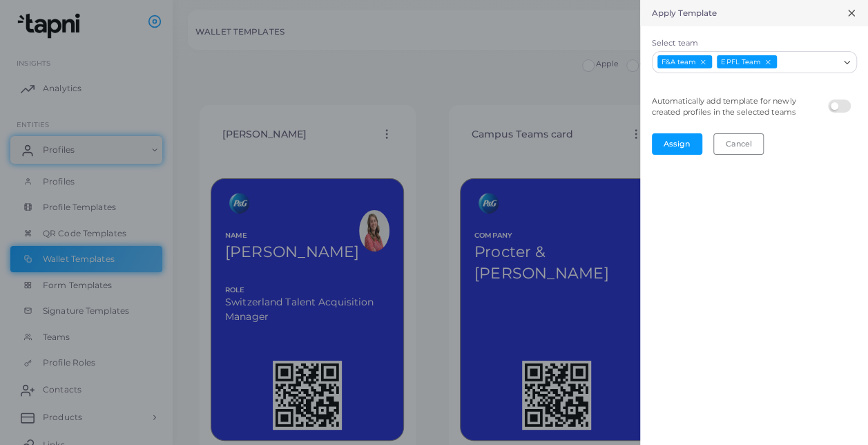 This screenshot has height=445, width=868. Describe the element at coordinates (808, 63) in the screenshot. I see `input: Search for option` at that location.